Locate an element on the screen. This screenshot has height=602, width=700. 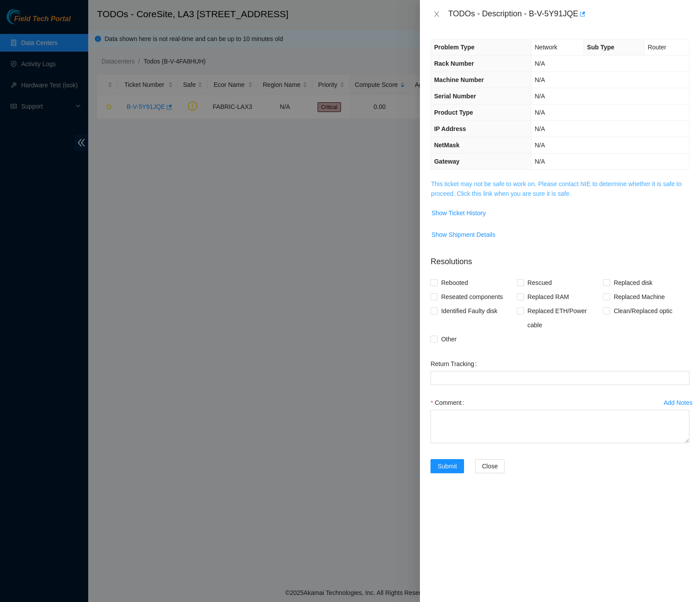
span: Replaced Machine is located at coordinates (639, 297).